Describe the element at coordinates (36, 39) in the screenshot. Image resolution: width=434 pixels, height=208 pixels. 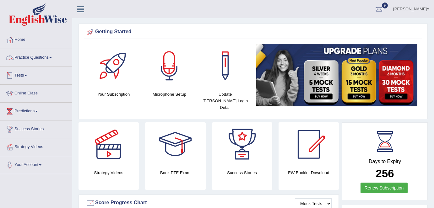
I see `a: Home` at that location.